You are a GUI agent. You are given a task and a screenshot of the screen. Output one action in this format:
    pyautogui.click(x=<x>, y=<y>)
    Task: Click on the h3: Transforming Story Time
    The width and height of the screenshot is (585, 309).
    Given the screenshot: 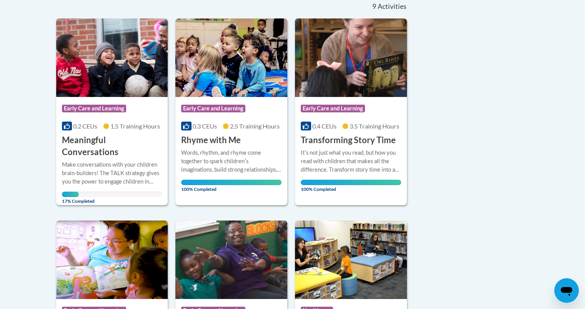 What is the action you would take?
    pyautogui.click(x=348, y=140)
    